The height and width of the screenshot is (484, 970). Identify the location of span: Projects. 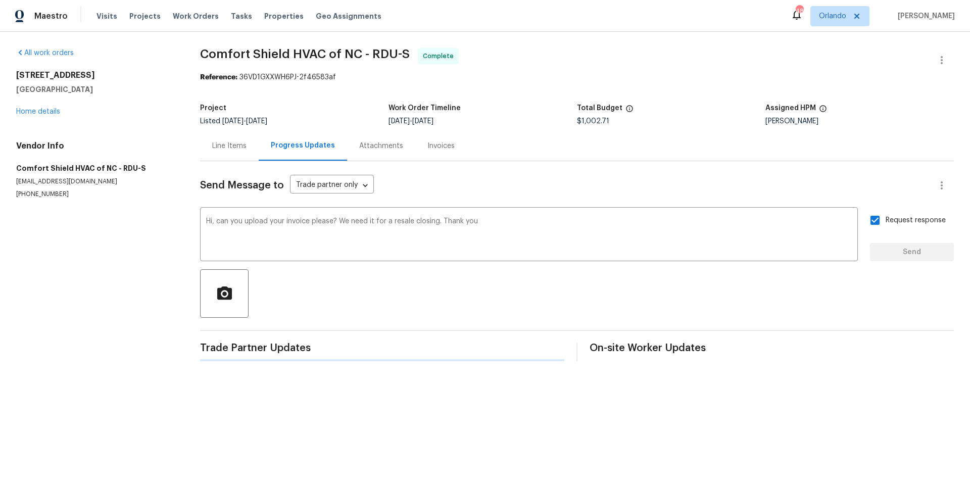
(145, 16).